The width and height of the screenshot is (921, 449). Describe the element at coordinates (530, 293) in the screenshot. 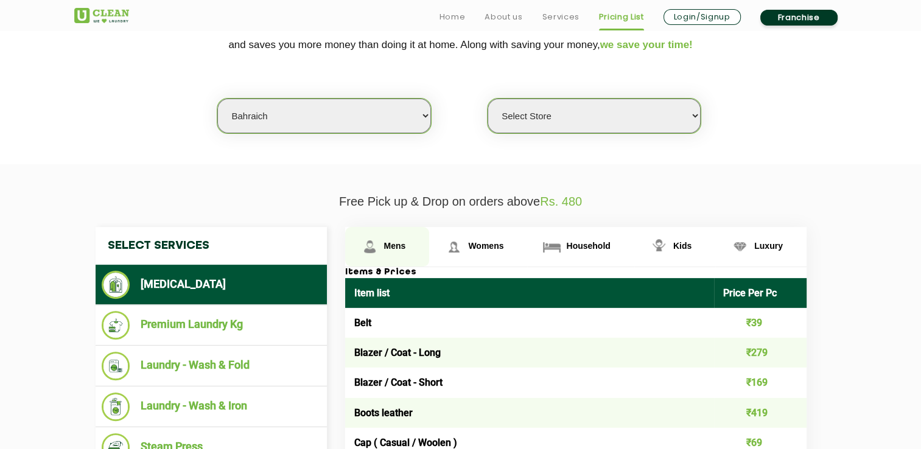

I see `th: Item list` at that location.